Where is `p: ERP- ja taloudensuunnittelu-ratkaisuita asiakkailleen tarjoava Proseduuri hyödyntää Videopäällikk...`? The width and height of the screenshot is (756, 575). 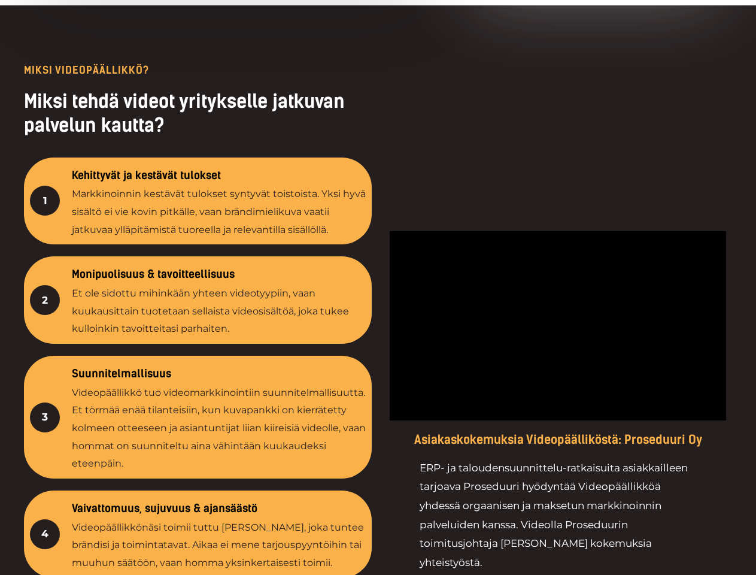
p: ERP- ja taloudensuunnittelu-ratkaisuita asiakkailleen tarjoava Proseduuri hyödyntää Videopäällikk... is located at coordinates (558, 515).